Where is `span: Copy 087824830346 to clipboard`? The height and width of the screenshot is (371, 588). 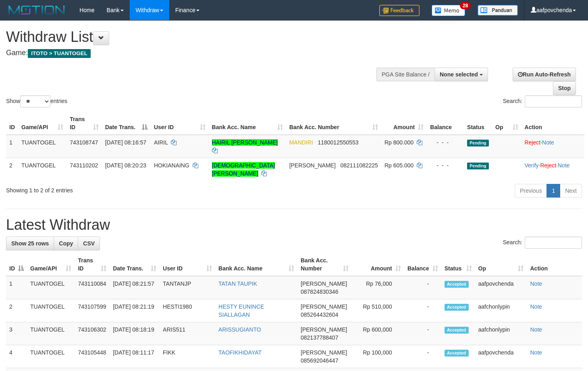
span: Copy 087824830346 to clipboard is located at coordinates (319, 292).